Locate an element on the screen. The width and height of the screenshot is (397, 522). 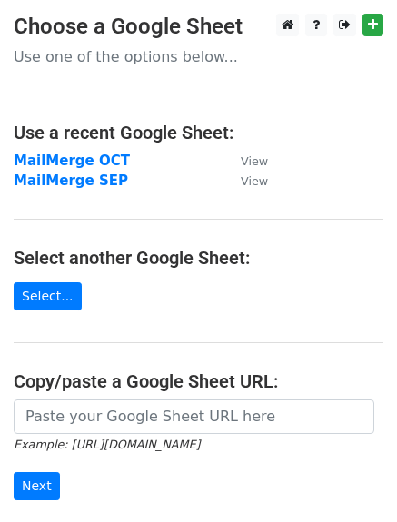
strong: MailMerge OCT is located at coordinates (72, 161).